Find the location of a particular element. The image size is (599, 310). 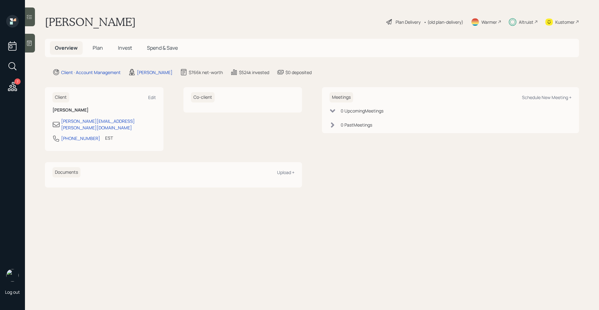

div: Upload + is located at coordinates (286, 172).